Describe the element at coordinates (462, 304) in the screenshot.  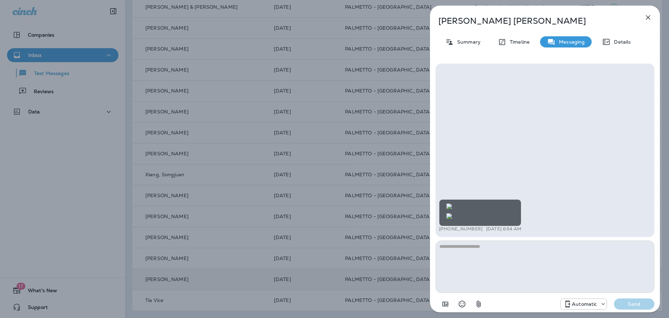
I see `button: Select an emoji` at that location.